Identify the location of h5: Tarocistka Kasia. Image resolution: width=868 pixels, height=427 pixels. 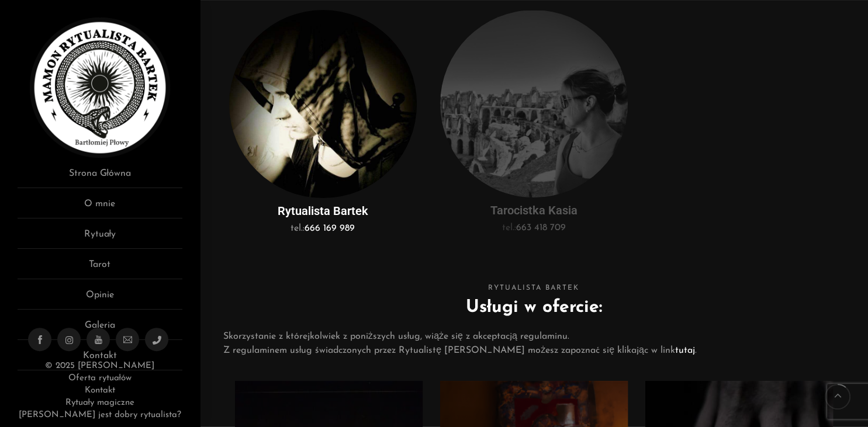
(534, 210).